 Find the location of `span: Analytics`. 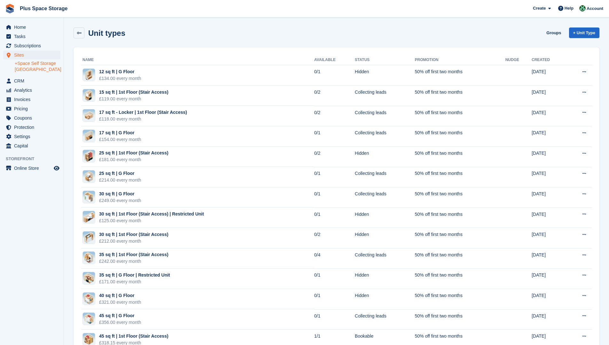

span: Analytics is located at coordinates (33, 90).